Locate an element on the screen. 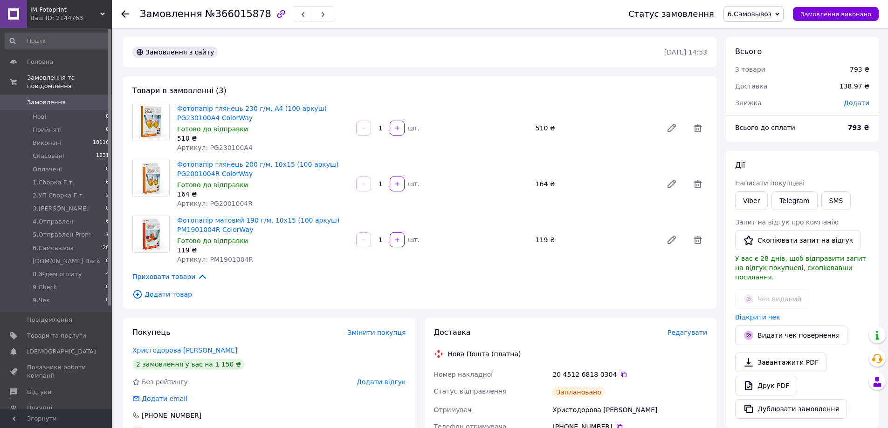 The width and height of the screenshot is (888, 428). span: У вас є 28 днів, щоб відправити запит на відгук покупцеві, скопіювавши посилання. is located at coordinates (801, 268).